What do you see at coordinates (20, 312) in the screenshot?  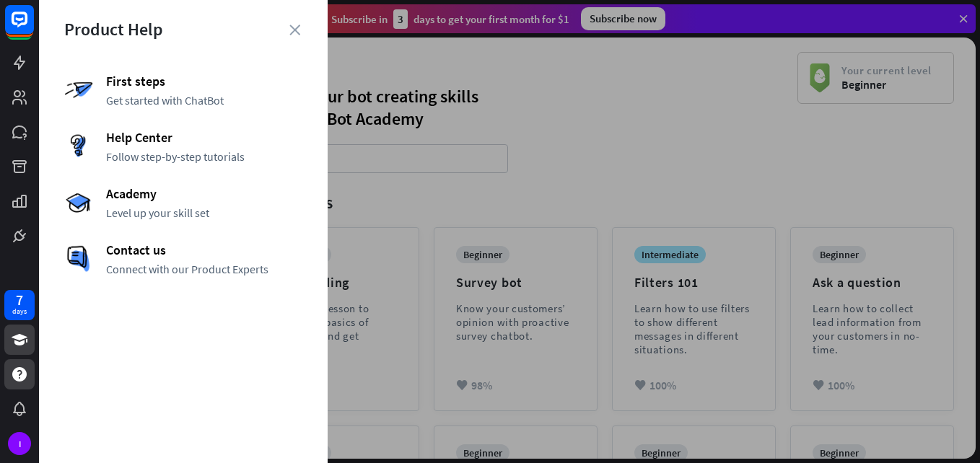 I see `div: days` at bounding box center [20, 312].